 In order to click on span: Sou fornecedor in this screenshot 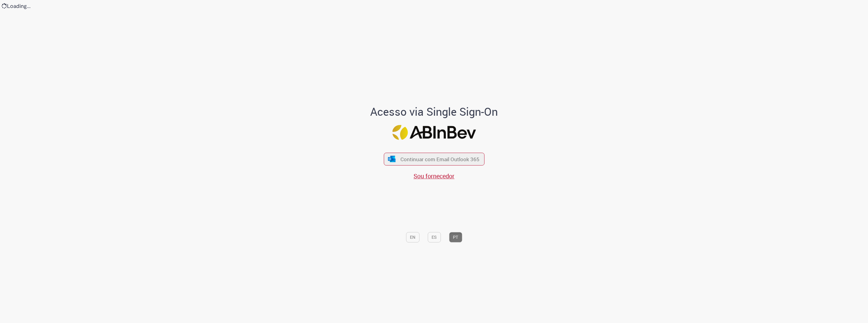, I will do `click(434, 176)`.